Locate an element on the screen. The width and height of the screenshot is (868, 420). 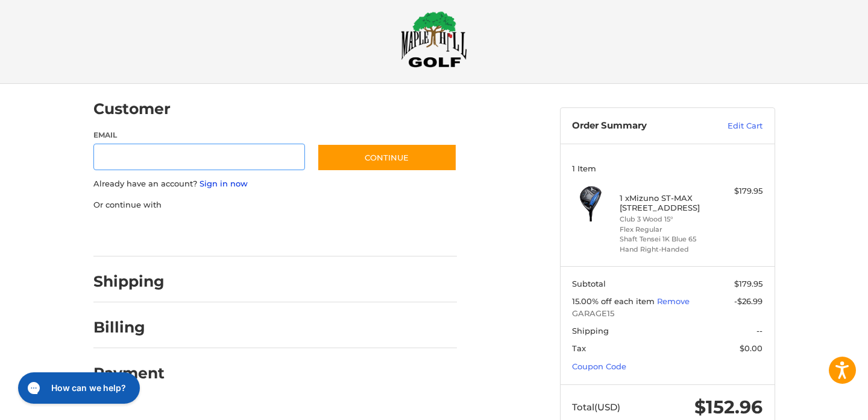
h3: 1 Item is located at coordinates (667, 168).